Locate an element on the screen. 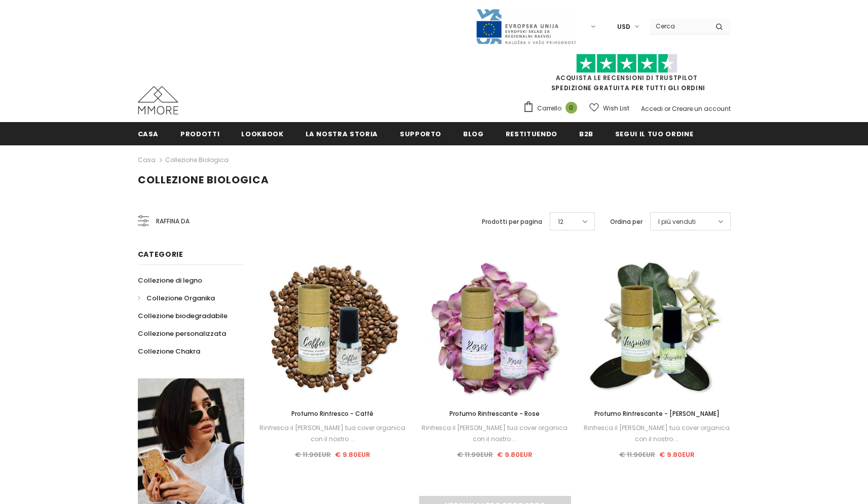  a: Carrello 0 is located at coordinates (553, 108).